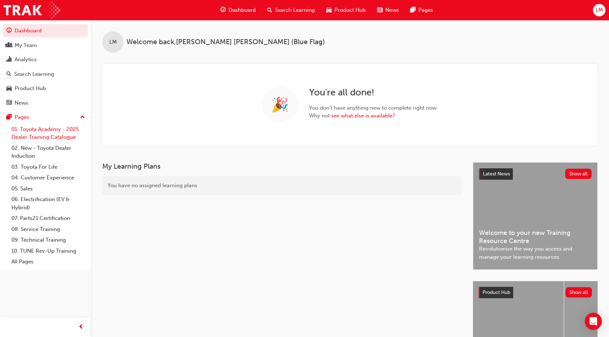 The image size is (609, 337). Describe the element at coordinates (48, 240) in the screenshot. I see `a: 09. Technical Training` at that location.